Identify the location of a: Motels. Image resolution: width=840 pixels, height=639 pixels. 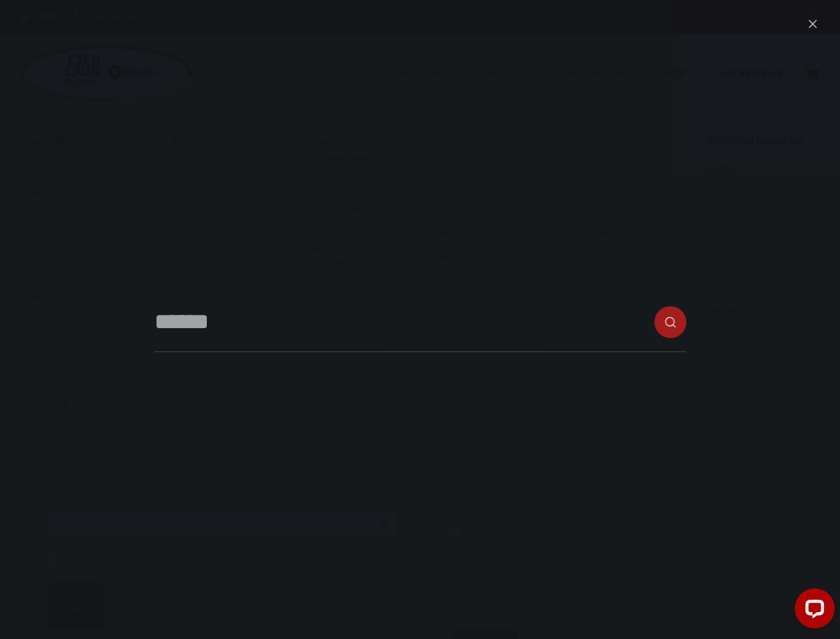
(77, 298).